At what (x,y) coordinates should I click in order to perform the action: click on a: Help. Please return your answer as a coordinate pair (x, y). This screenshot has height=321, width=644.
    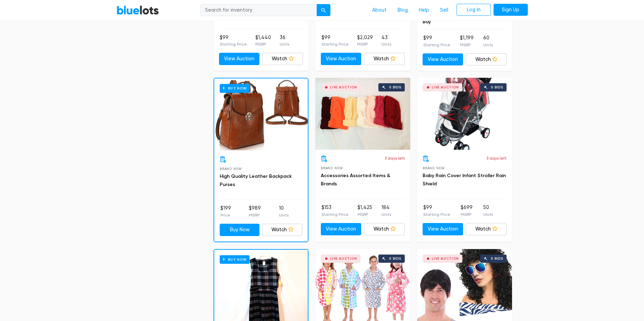
    Looking at the image, I should click on (424, 10).